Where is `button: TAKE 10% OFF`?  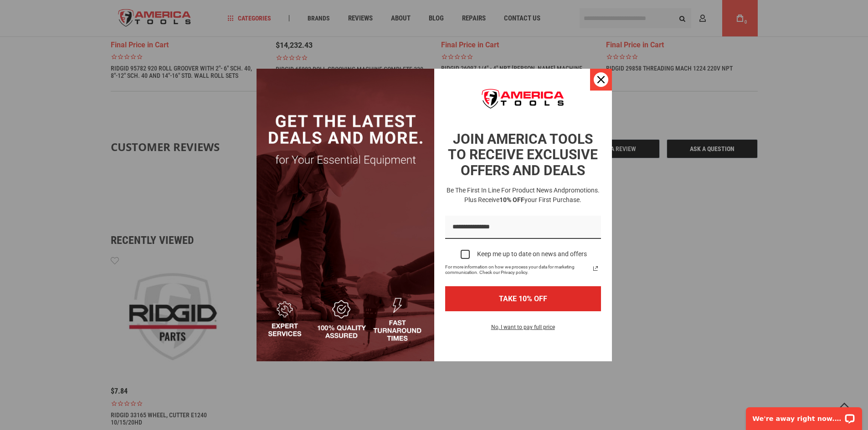
button: TAKE 10% OFF is located at coordinates (523, 299).